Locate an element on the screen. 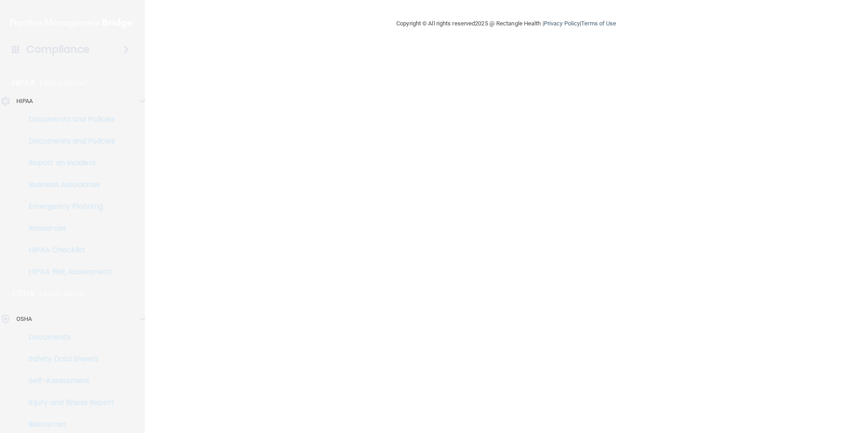 The width and height of the screenshot is (868, 433). img: PMB logo is located at coordinates (72, 23).